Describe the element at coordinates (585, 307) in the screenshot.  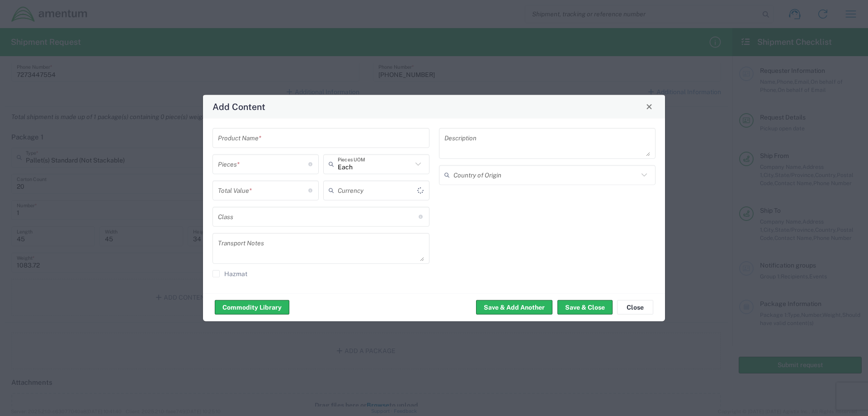
I see `button: Save & Close` at that location.